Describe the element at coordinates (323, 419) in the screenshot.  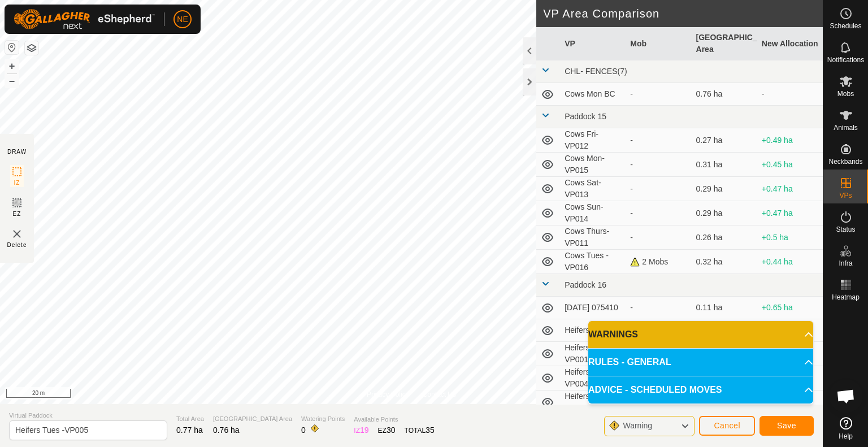
I see `span: Watering Points` at that location.